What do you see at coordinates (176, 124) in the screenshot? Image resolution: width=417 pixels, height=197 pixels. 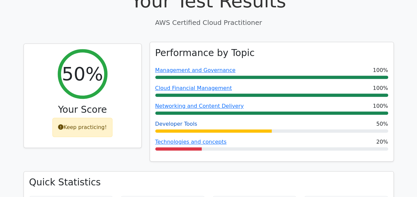 I see `a: Developer Tools` at bounding box center [176, 124].